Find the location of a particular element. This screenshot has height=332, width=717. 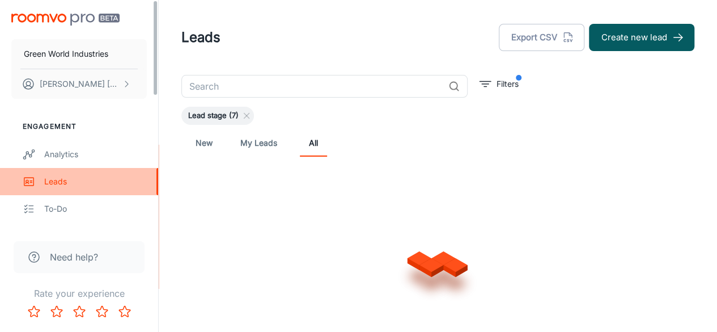

p: Green World Industries is located at coordinates (66, 54).